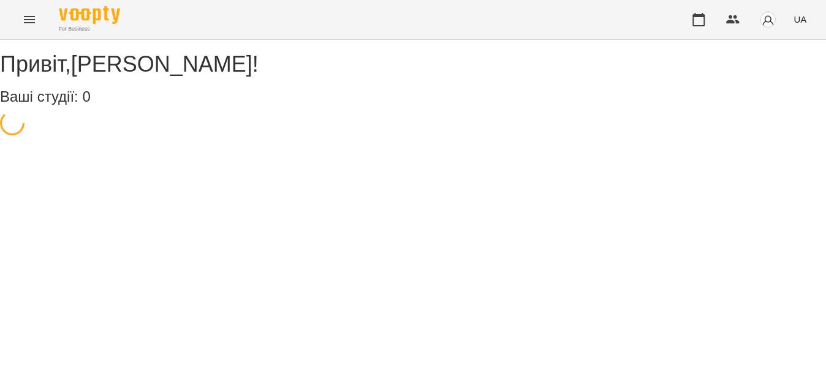 This screenshot has width=826, height=392. What do you see at coordinates (89, 29) in the screenshot?
I see `span: For Business` at bounding box center [89, 29].